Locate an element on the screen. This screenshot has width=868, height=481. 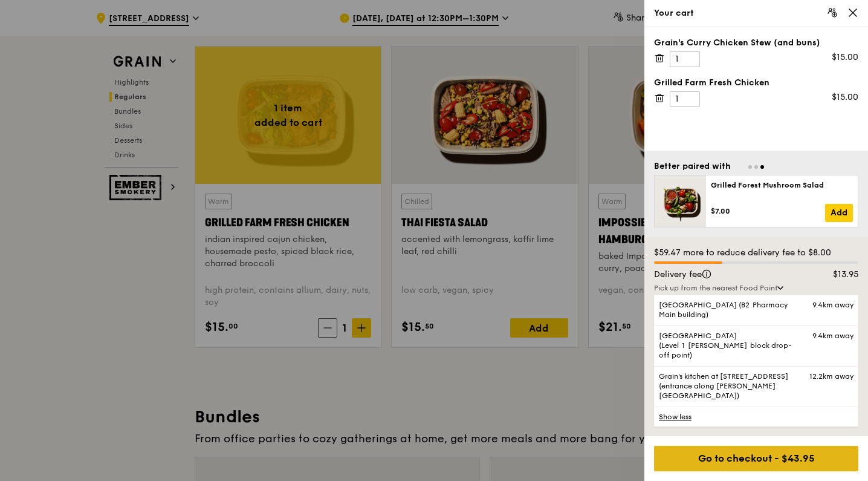
span: Go to slide 1 is located at coordinates (750, 167).